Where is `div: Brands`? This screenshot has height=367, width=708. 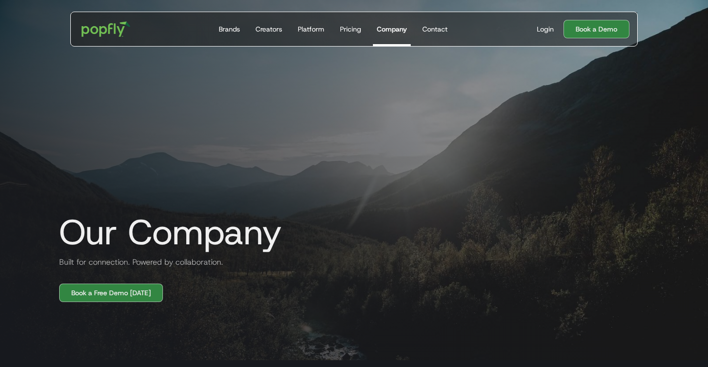
div: Brands is located at coordinates (230, 29).